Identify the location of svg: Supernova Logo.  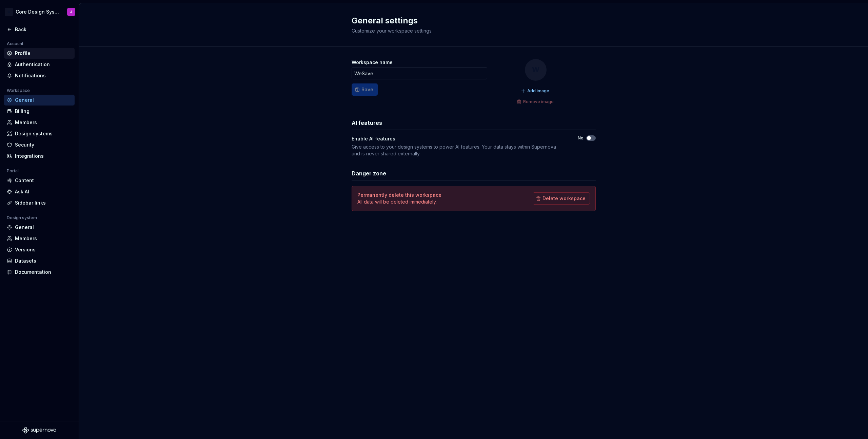
(39, 430).